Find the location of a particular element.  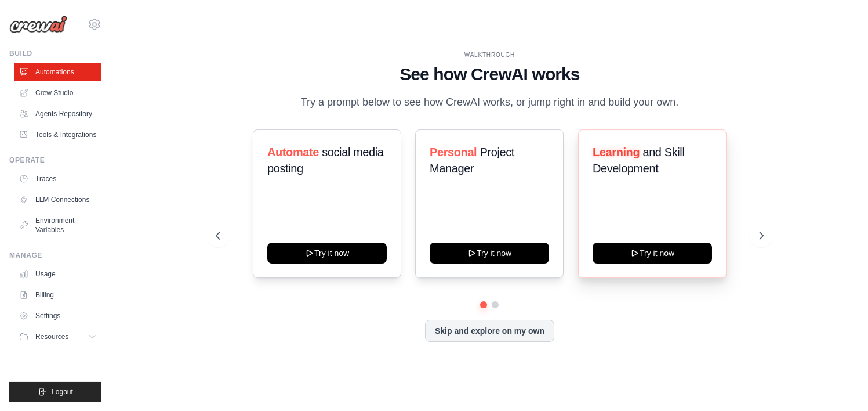

a: Tools & Integrations is located at coordinates (57, 135).